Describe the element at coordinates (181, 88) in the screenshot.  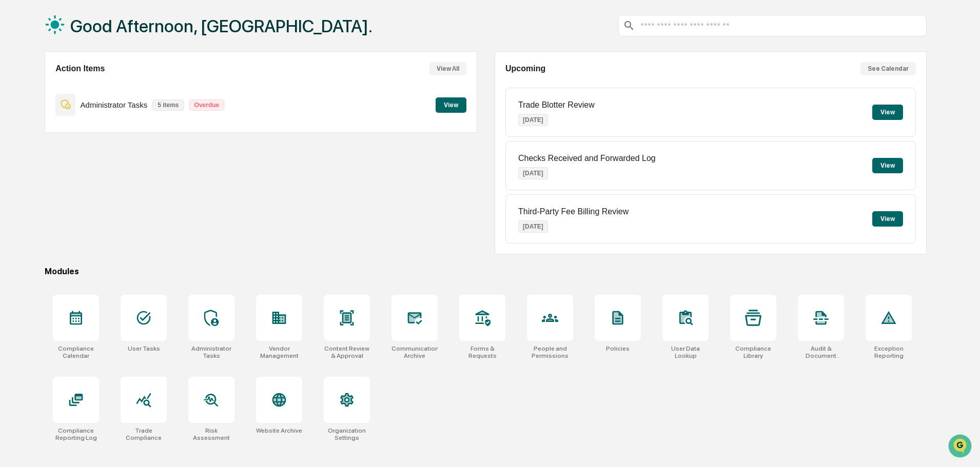
I see `button: Start new chat` at that location.